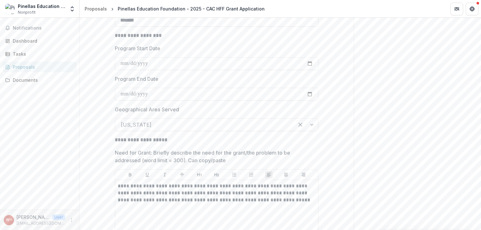  Describe the element at coordinates (286, 175) in the screenshot. I see `button: Align Center` at that location.